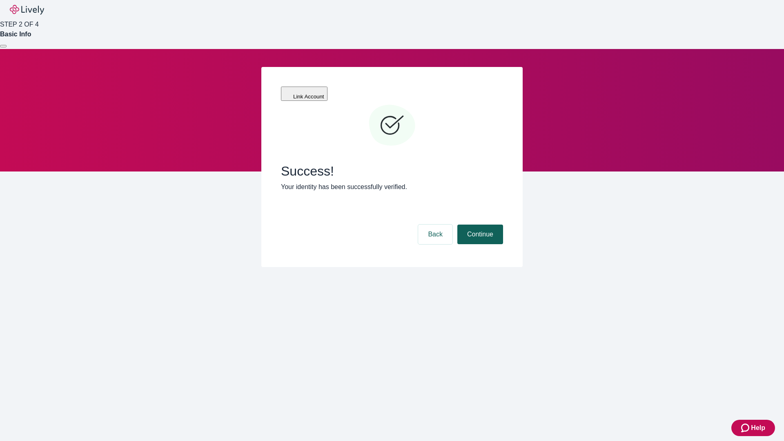  What do you see at coordinates (435, 234) in the screenshot?
I see `button: Back` at bounding box center [435, 234].